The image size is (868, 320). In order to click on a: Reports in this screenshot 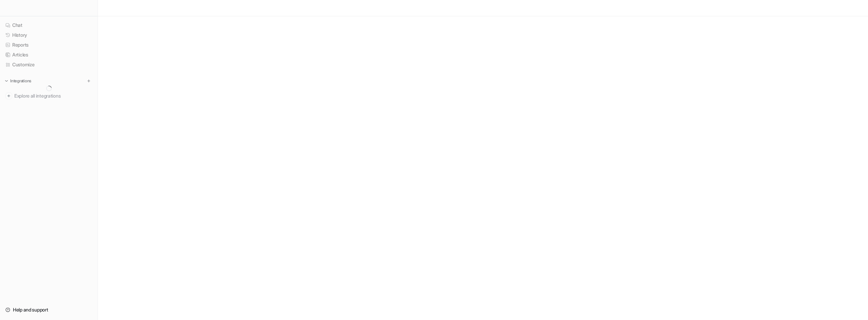, I will do `click(49, 45)`.